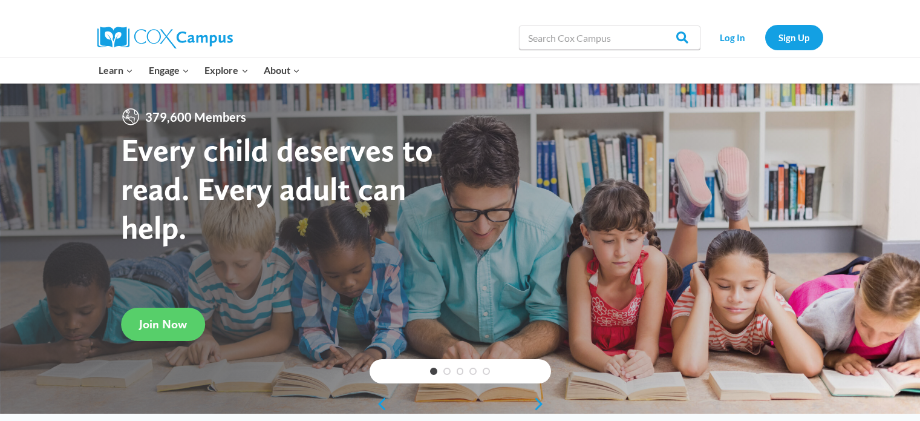  Describe the element at coordinates (765, 37) in the screenshot. I see `nav: Secondary Navigation` at that location.